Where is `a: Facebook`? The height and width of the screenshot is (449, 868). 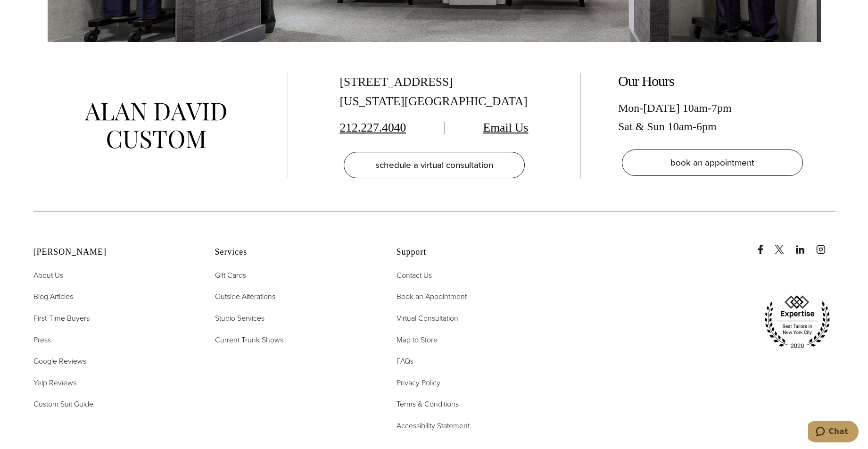
a: Facebook is located at coordinates (764, 245).